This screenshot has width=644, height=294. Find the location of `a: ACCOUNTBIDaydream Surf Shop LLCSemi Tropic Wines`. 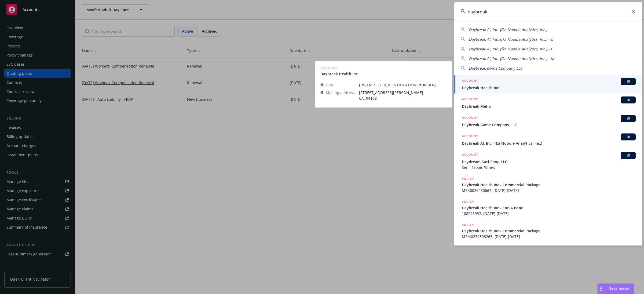

a: ACCOUNTBIDaydream Surf Shop LLCSemi Tropic Wines is located at coordinates (548, 161).